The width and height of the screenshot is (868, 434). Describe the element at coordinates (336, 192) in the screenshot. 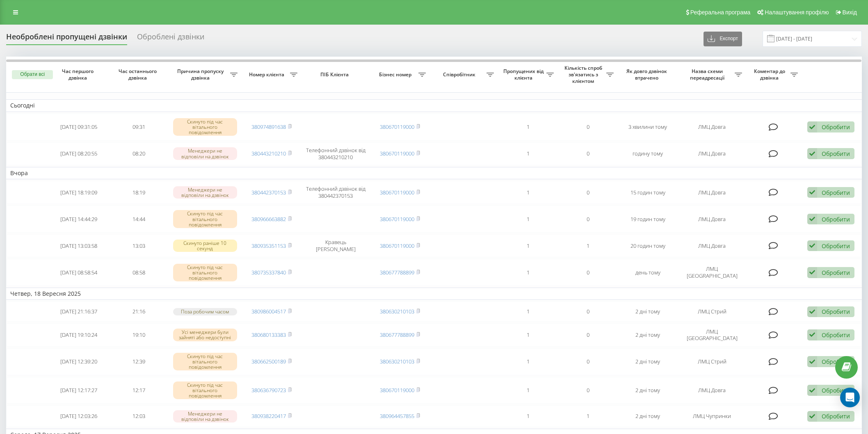

I see `td: Телефонний дзвінок від 380442370153` at that location.